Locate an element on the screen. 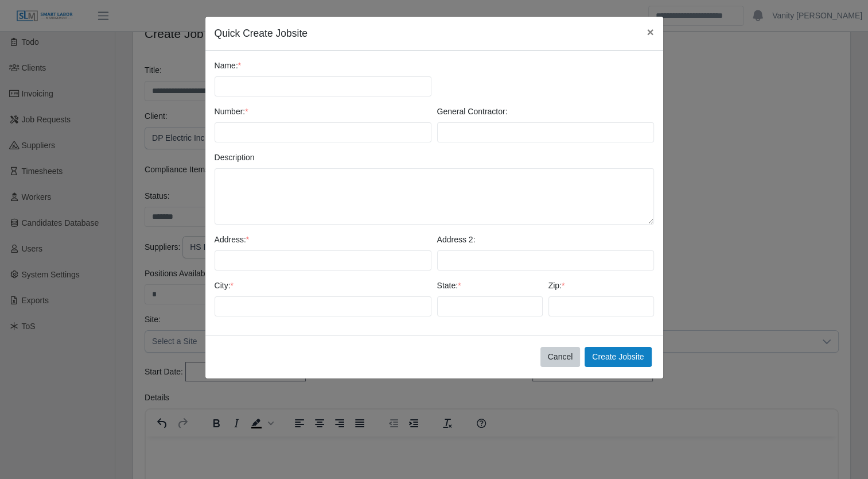  label: Description is located at coordinates (234, 157).